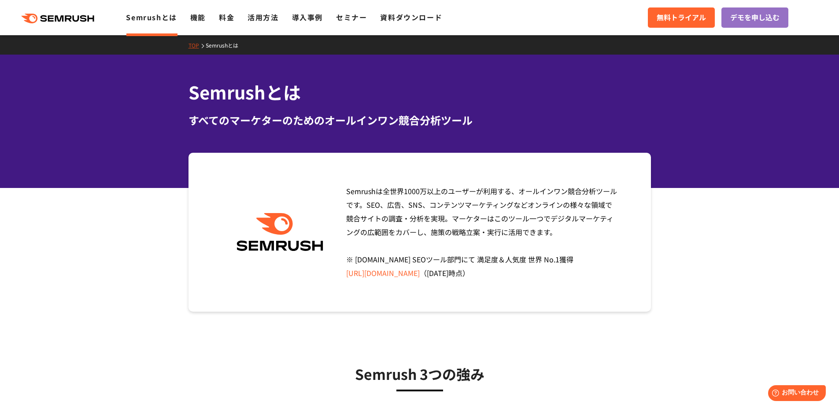 Image resolution: width=839 pixels, height=416 pixels. I want to click on span: デモを申し込む, so click(755, 18).